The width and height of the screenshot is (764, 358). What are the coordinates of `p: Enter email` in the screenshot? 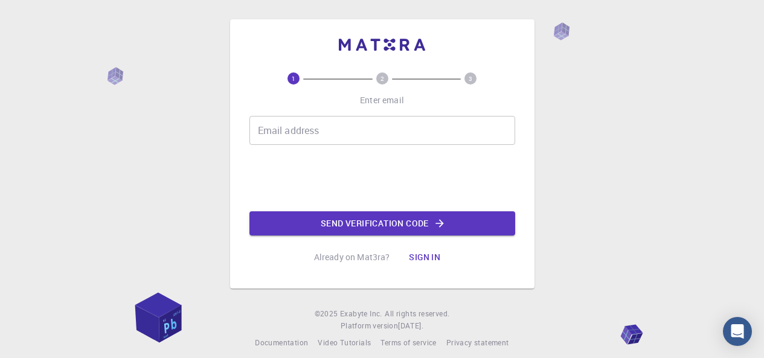 It's located at (382, 100).